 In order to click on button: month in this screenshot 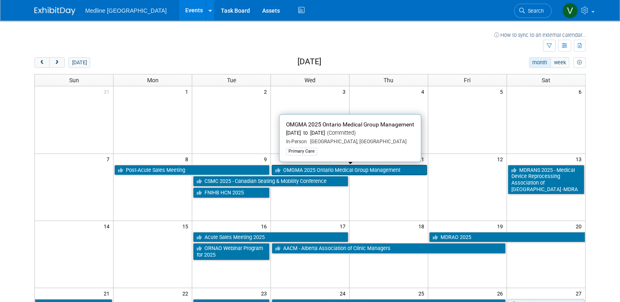, I will do `click(539, 63)`.